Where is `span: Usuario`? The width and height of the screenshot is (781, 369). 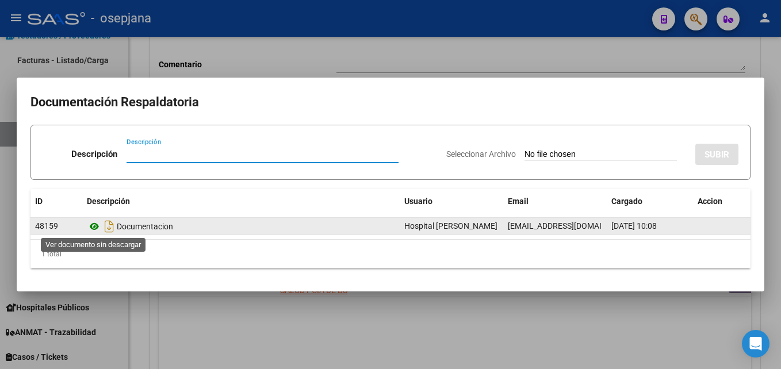 span: Usuario is located at coordinates (418, 201).